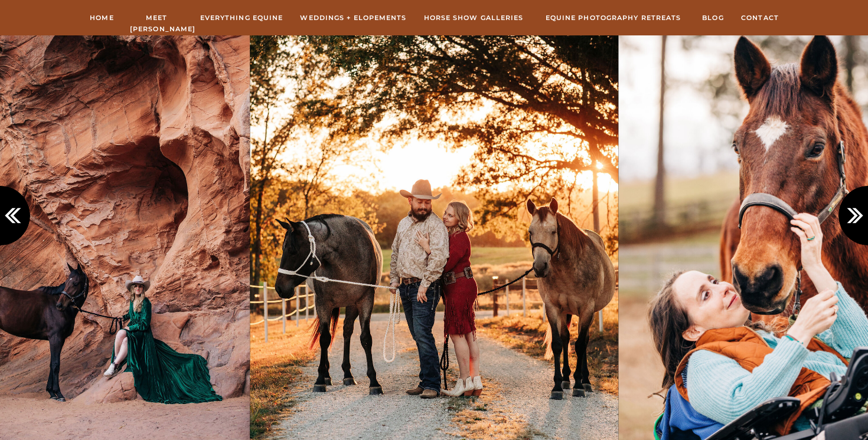  Describe the element at coordinates (353, 18) in the screenshot. I see `a: Weddings + Elopements` at that location.